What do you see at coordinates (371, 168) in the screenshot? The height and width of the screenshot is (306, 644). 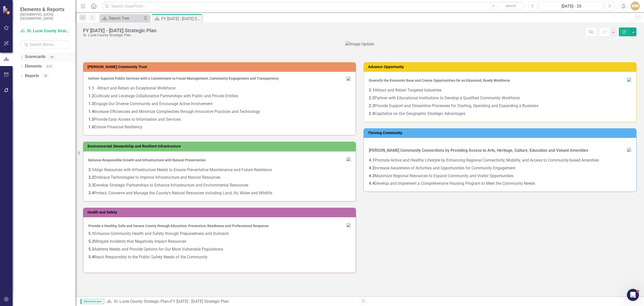 I see `strong: 4.2` at bounding box center [371, 168].